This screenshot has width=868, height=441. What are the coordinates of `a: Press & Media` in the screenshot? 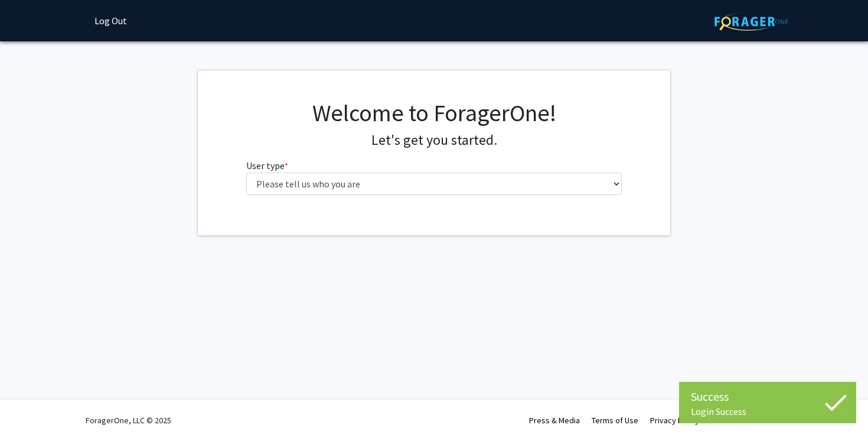 It's located at (554, 420).